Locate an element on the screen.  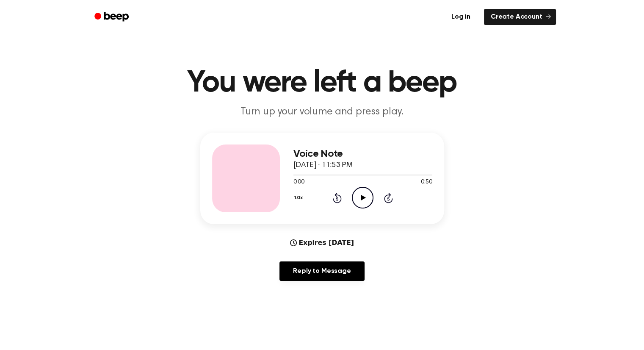
span: 0:00 is located at coordinates (299, 182).